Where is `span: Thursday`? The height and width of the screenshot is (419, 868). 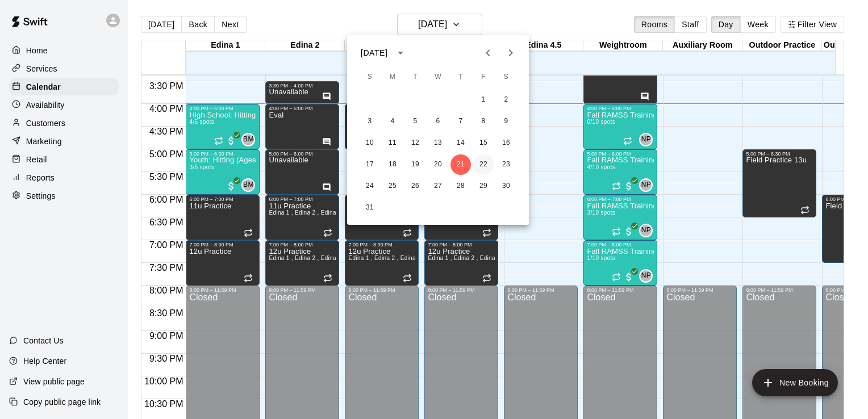
span: Thursday is located at coordinates (461, 77).